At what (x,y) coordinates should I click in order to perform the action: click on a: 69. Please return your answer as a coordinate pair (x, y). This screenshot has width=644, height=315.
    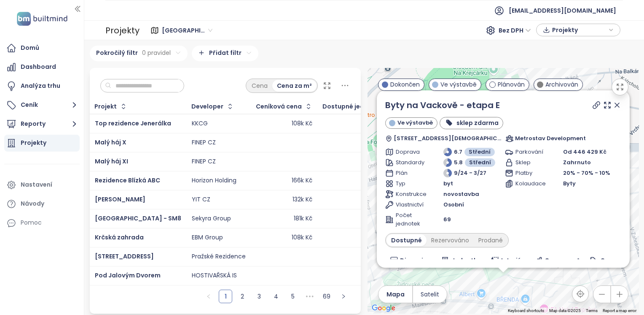
    Looking at the image, I should click on (327, 296).